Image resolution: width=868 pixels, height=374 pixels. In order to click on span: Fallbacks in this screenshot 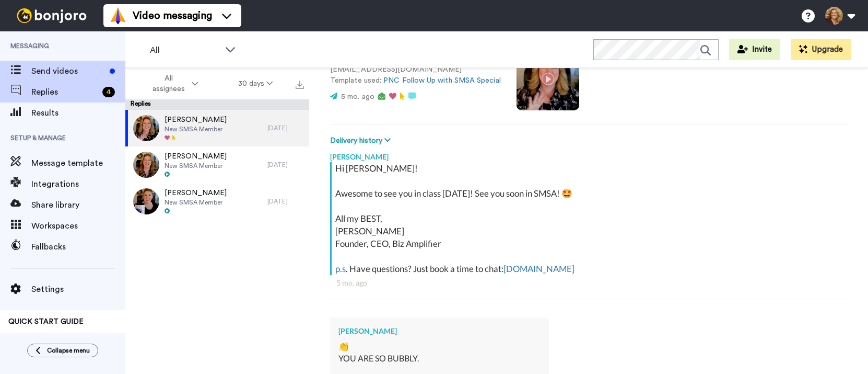, I will do `click(78, 247)`.